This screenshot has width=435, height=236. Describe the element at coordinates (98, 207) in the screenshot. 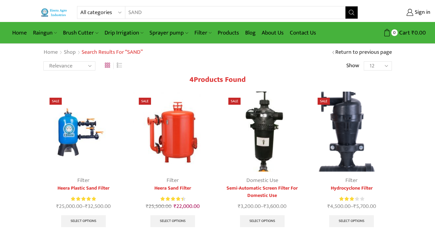

I see `bdi: 32,500.00` at that location.